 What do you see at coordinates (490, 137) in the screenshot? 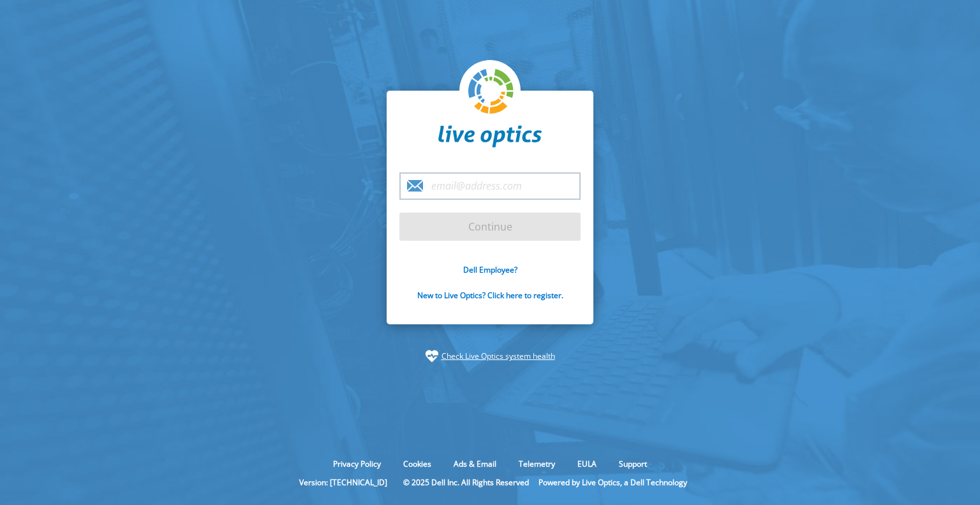
I see `img: liveoptics-word.svg` at bounding box center [490, 137].